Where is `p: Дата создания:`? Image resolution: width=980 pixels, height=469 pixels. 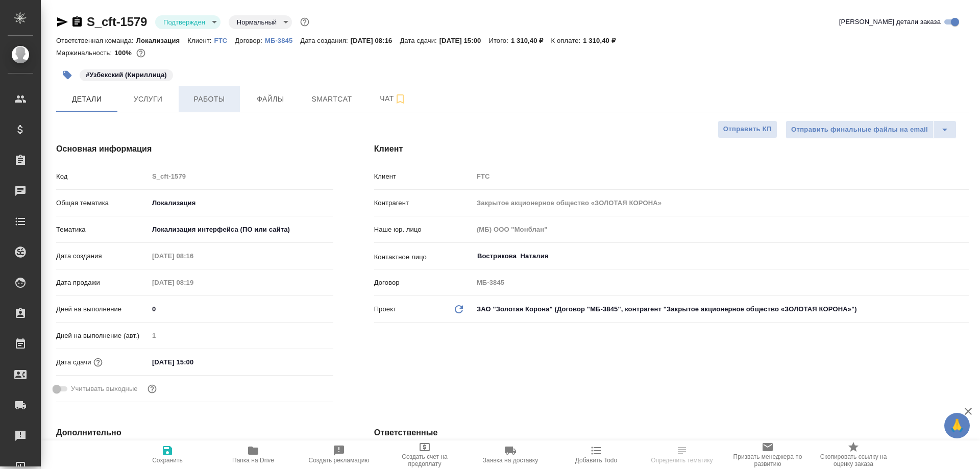
p: Дата создания: is located at coordinates (325, 41).